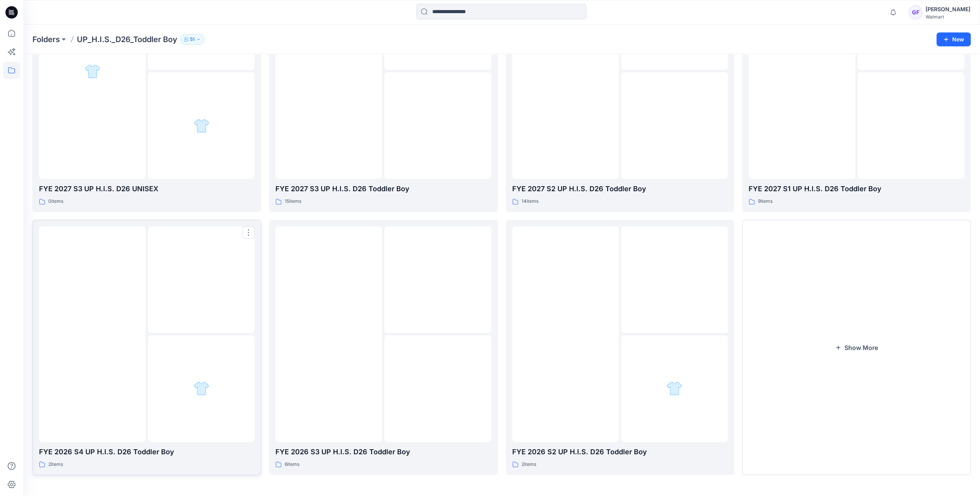 The width and height of the screenshot is (980, 496). I want to click on button: New, so click(954, 39).